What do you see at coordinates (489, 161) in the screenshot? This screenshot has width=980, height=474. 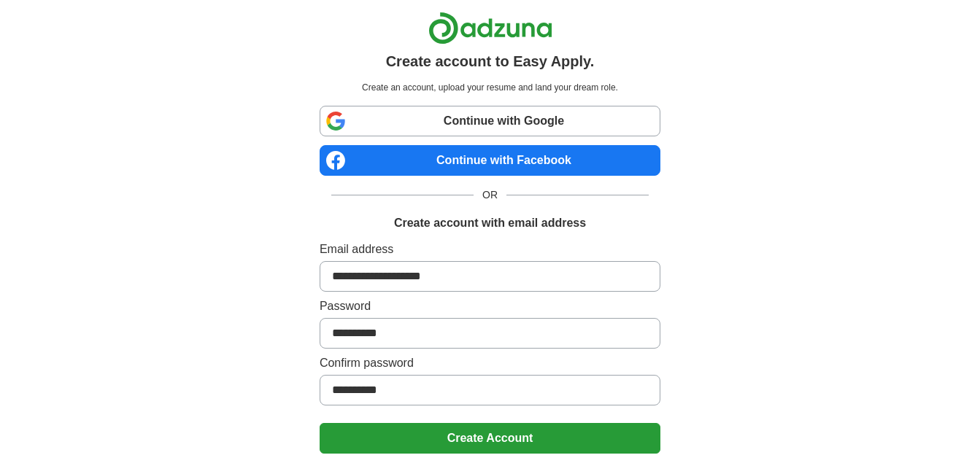 I see `a: Continue with Facebook` at bounding box center [489, 161].